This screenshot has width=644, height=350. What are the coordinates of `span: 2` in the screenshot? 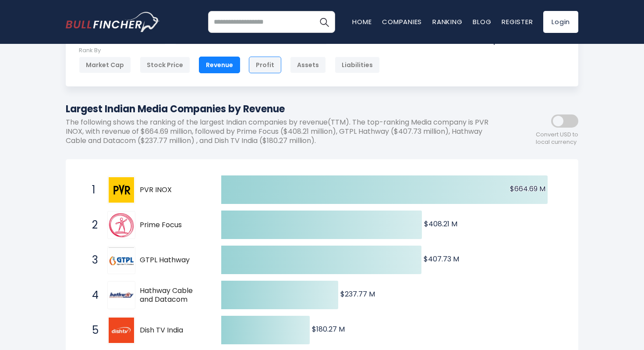 It's located at (92, 225).